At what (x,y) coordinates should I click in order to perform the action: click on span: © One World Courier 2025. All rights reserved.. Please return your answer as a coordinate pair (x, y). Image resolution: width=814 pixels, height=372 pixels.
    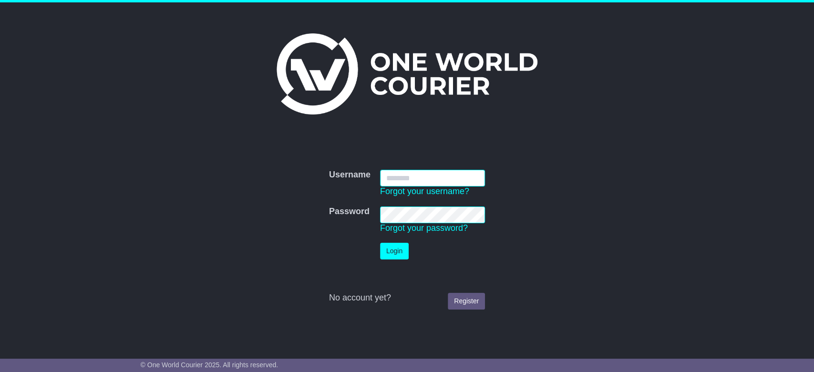
    Looking at the image, I should click on (209, 365).